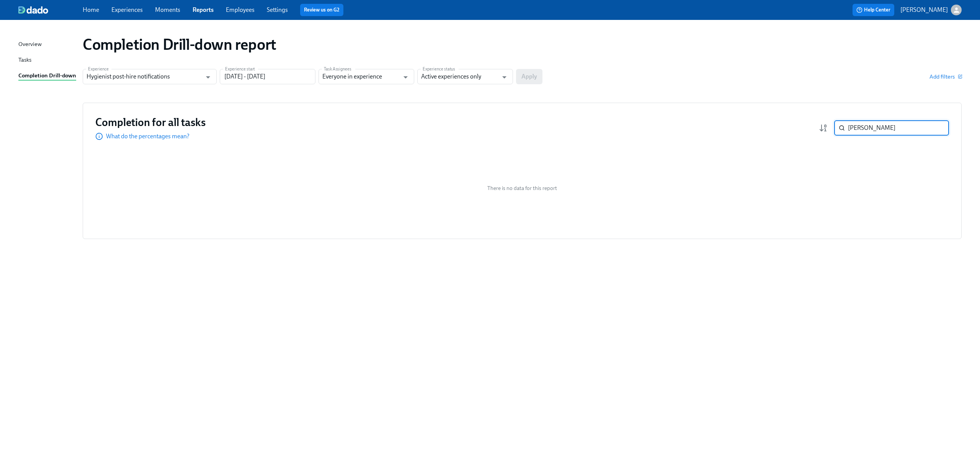 The image size is (980, 465). Describe the element at coordinates (127, 10) in the screenshot. I see `a: Experiences` at that location.